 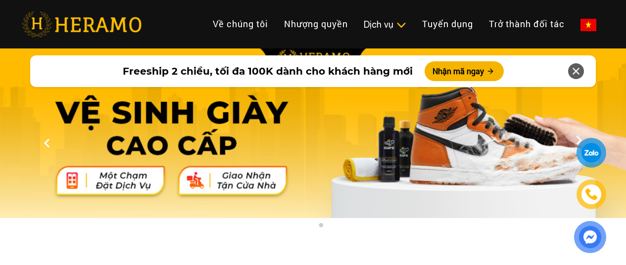 What do you see at coordinates (588, 25) in the screenshot?
I see `img: vn-flag.png` at bounding box center [588, 25].